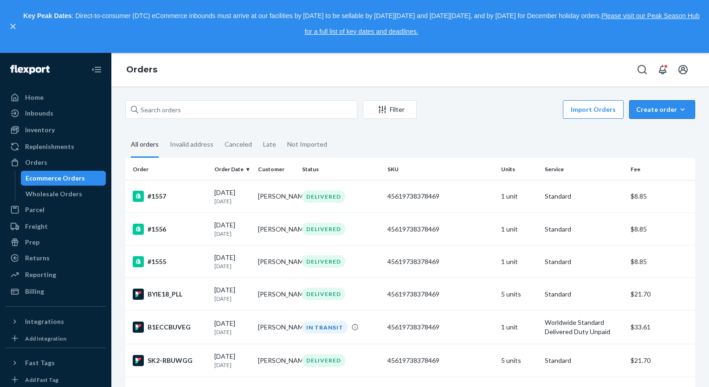 The width and height of the screenshot is (709, 387). I want to click on div: #1555, so click(170, 262).